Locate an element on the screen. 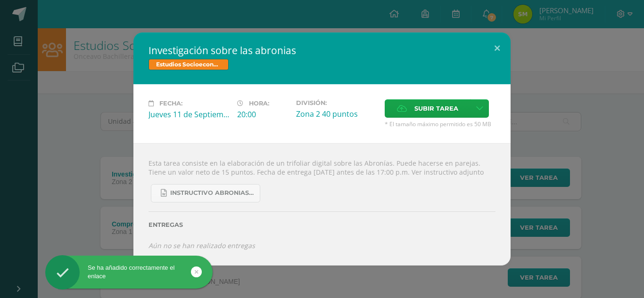  a: Instructivo abronias 2025.docx is located at coordinates (205, 193).